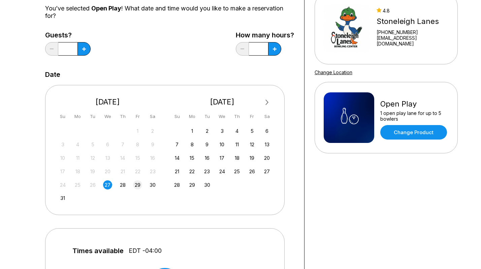  I want to click on img: Stoneleigh Lanes, so click(347, 29).